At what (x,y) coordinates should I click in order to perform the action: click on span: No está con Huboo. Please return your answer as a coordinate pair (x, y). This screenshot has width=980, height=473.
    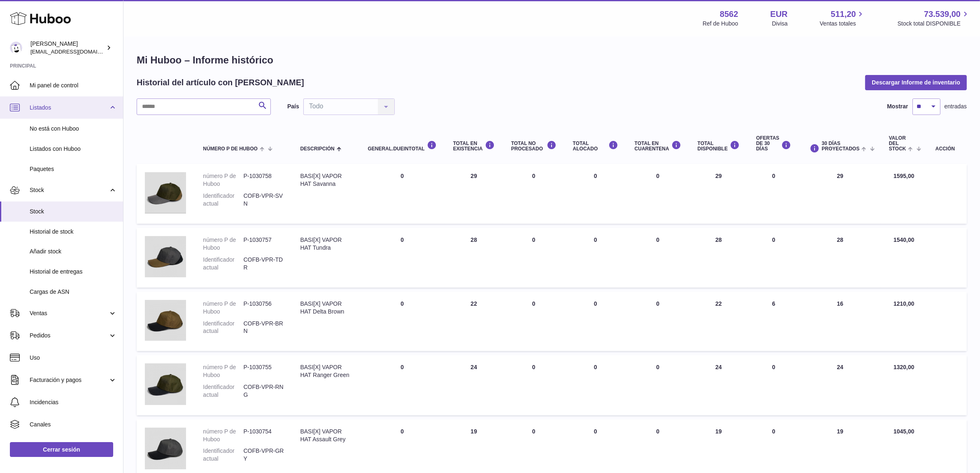
    Looking at the image, I should click on (73, 128).